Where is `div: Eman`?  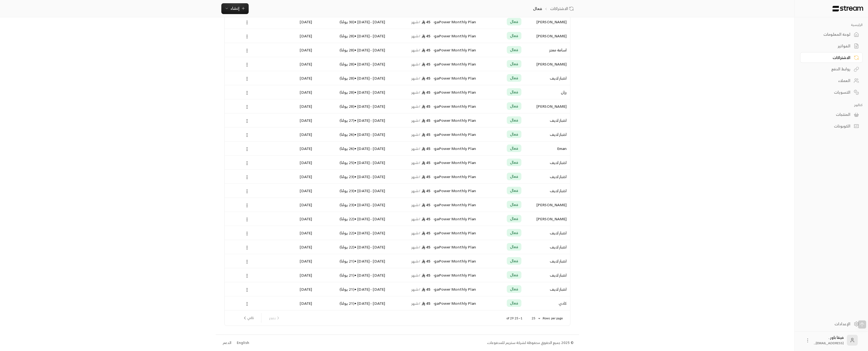 div: Eman is located at coordinates (548, 148).